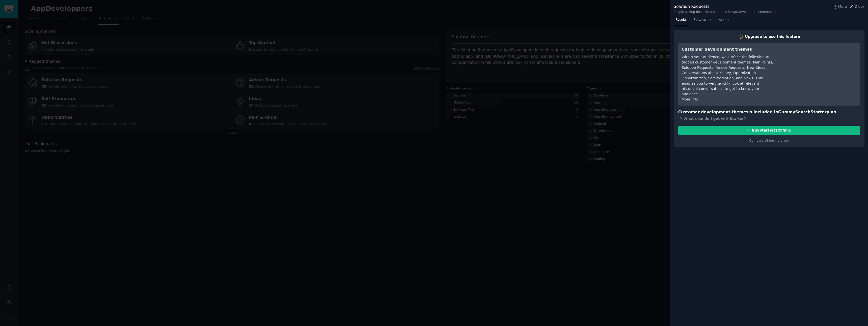 Image resolution: width=868 pixels, height=326 pixels. I want to click on div: People asking for tools & solutions in AppDeveloppers communities, so click(726, 12).